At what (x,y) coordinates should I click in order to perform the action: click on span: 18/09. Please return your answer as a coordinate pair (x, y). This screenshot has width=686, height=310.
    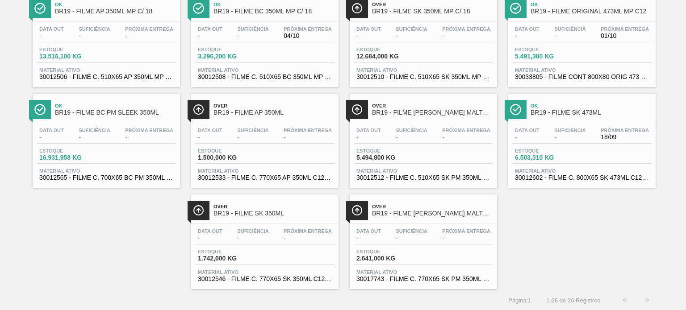
    Looking at the image, I should click on (625, 137).